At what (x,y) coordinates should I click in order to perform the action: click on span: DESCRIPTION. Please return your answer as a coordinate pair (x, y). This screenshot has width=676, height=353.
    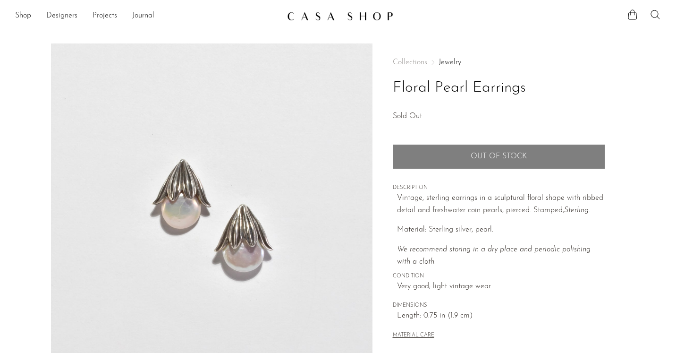
    Looking at the image, I should click on (499, 188).